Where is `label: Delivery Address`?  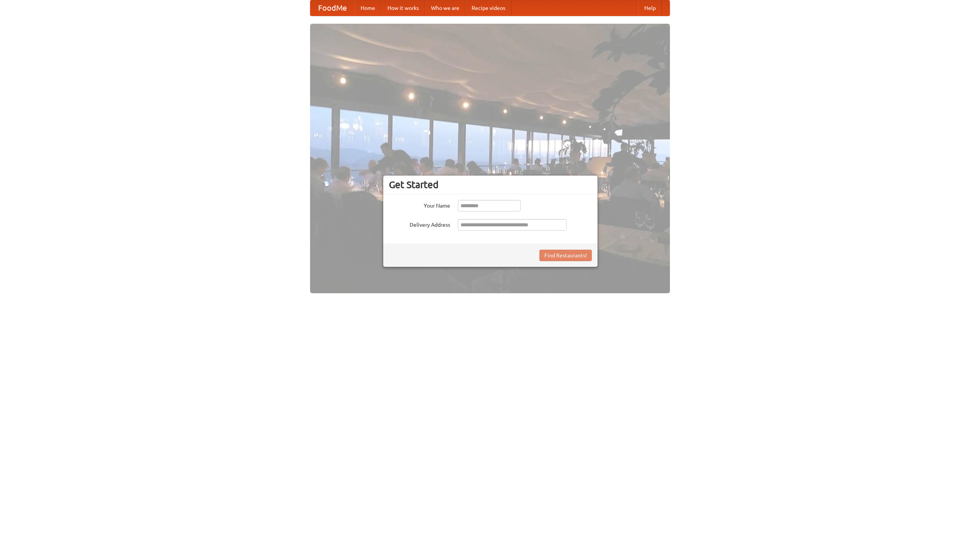 label: Delivery Address is located at coordinates (419, 223).